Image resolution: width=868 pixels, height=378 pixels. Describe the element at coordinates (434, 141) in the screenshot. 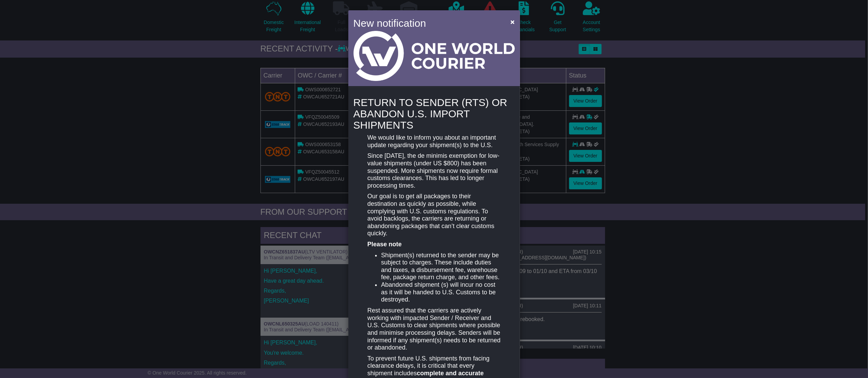

I see `p: We would like to inform you about an important update regarding your shipment(s) to the U.S.` at that location.